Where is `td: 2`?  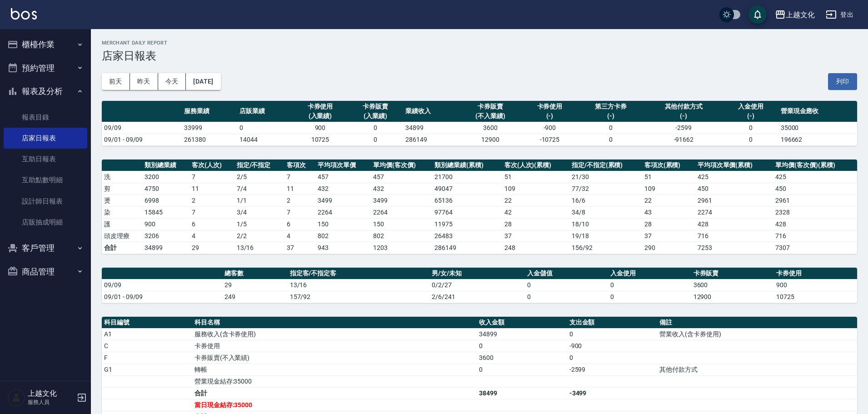
td: 2 is located at coordinates (212, 200).